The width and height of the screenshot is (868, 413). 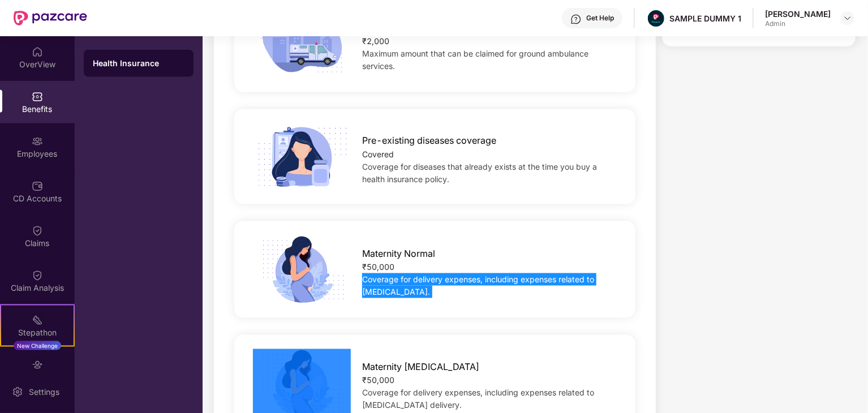 I want to click on div: ₹2,000, so click(x=490, y=41).